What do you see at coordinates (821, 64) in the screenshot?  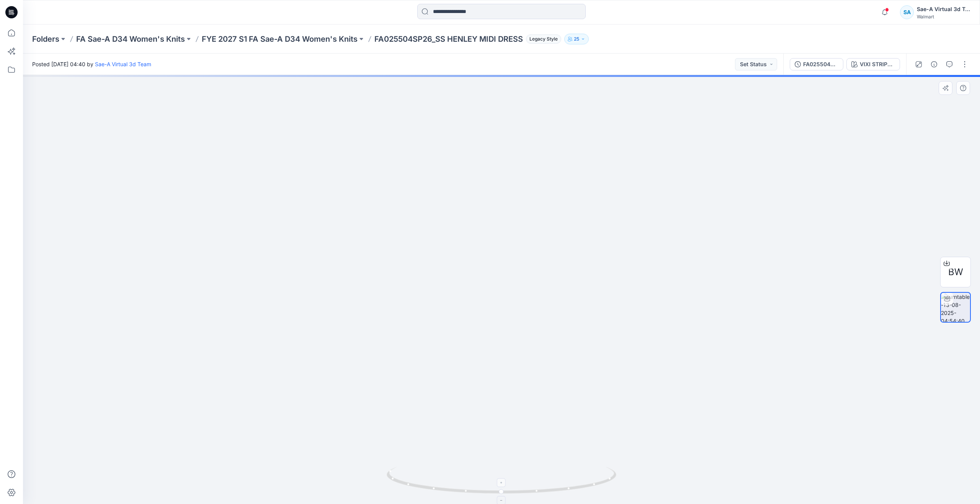 I see `div: FA025504SP26_SIZE SET_SS HENLEY MIDI DRESS` at bounding box center [821, 64].